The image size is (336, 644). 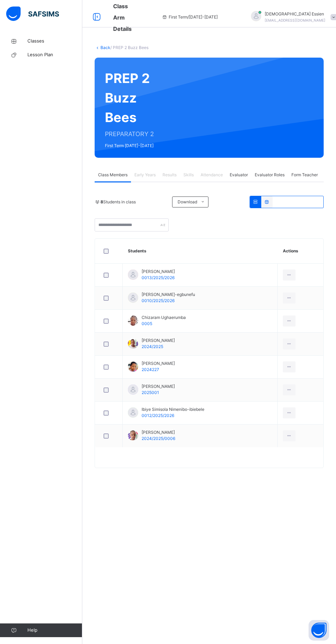 I want to click on span: session/term information, so click(x=190, y=17).